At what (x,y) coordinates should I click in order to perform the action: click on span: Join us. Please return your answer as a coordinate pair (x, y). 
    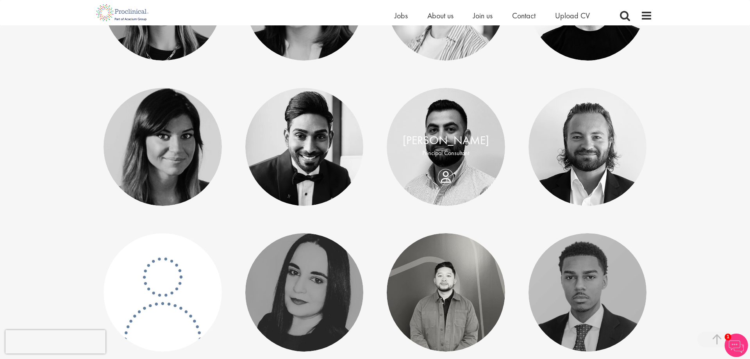
    Looking at the image, I should click on (483, 16).